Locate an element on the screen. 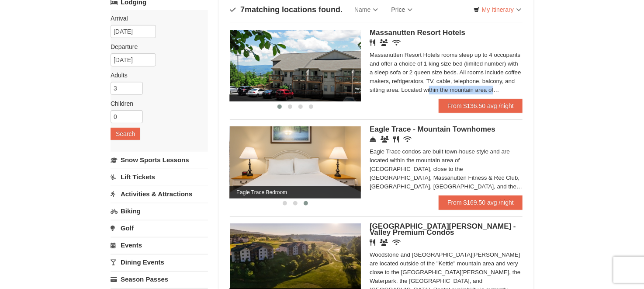 Image resolution: width=644 pixels, height=289 pixels. button: Search is located at coordinates (125, 134).